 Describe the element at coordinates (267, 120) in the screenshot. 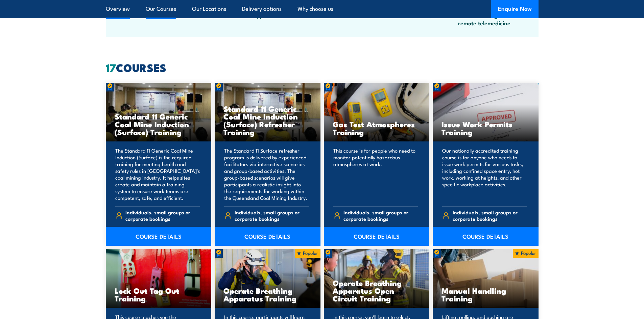

I see `h3: Standard 11 Generic Coal Mine Induction (Surface) Refresher Training` at that location.